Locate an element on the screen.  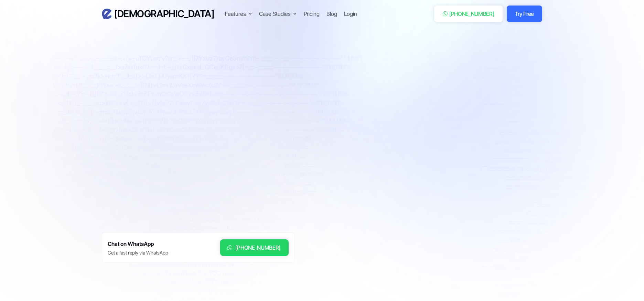
a: Try Free is located at coordinates (525, 14).